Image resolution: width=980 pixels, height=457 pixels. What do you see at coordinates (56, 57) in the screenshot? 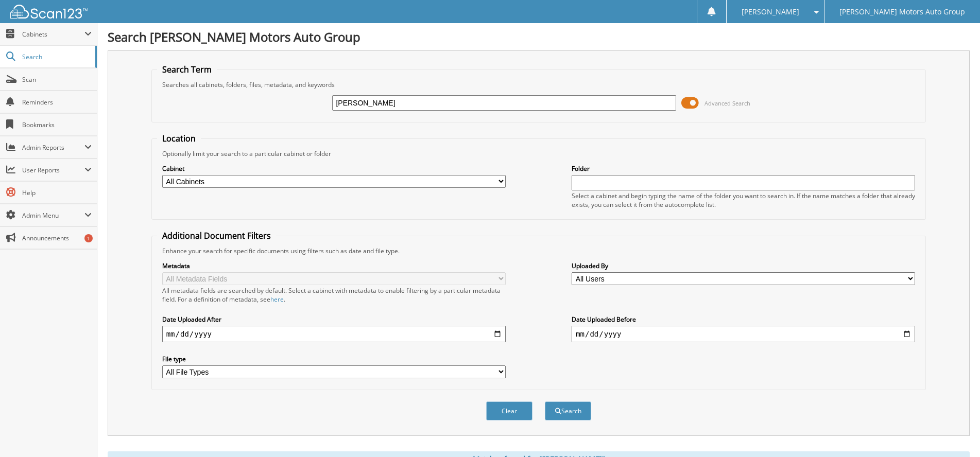
I see `span: Search` at bounding box center [56, 57].